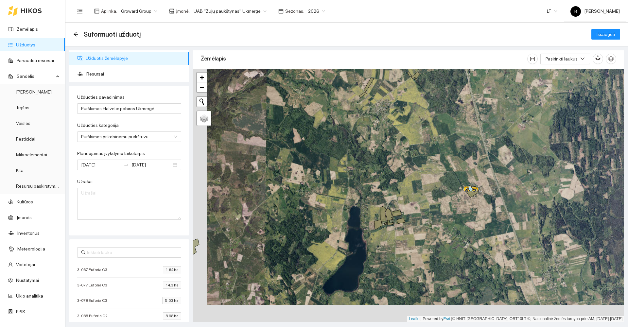 The width and height of the screenshot is (628, 327). Describe the element at coordinates (94, 300) in the screenshot. I see `span: 3-078 Euforia C3` at that location.